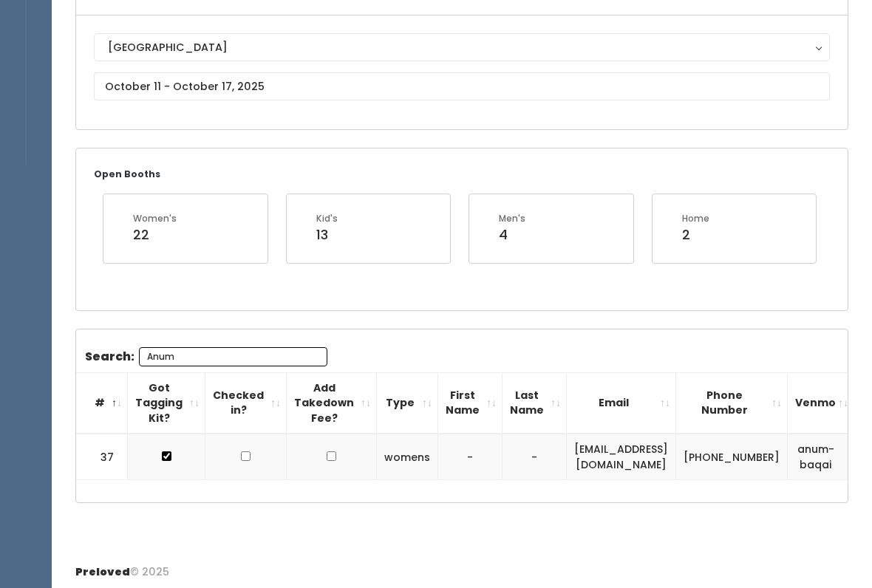 The height and width of the screenshot is (588, 872). Describe the element at coordinates (122, 566) in the screenshot. I see `div: © 2025` at that location.